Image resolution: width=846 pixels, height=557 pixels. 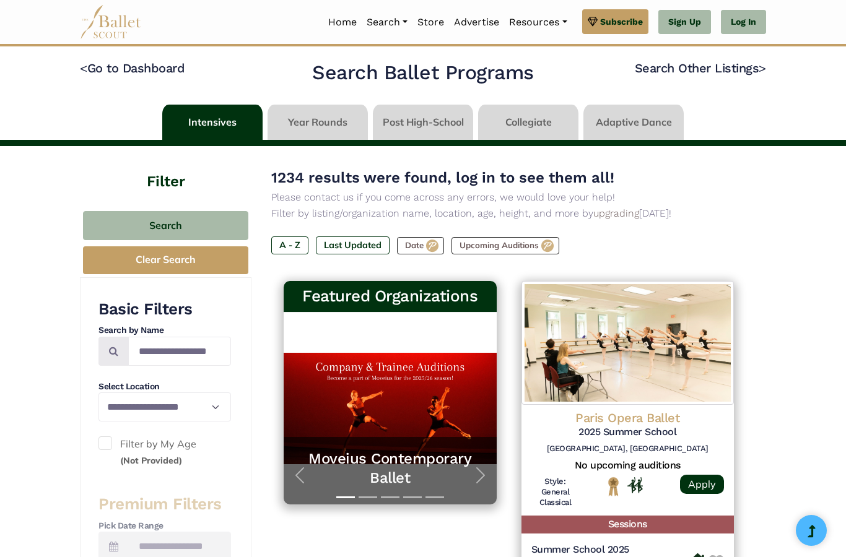 I want to click on li: Year Rounds, so click(x=318, y=122).